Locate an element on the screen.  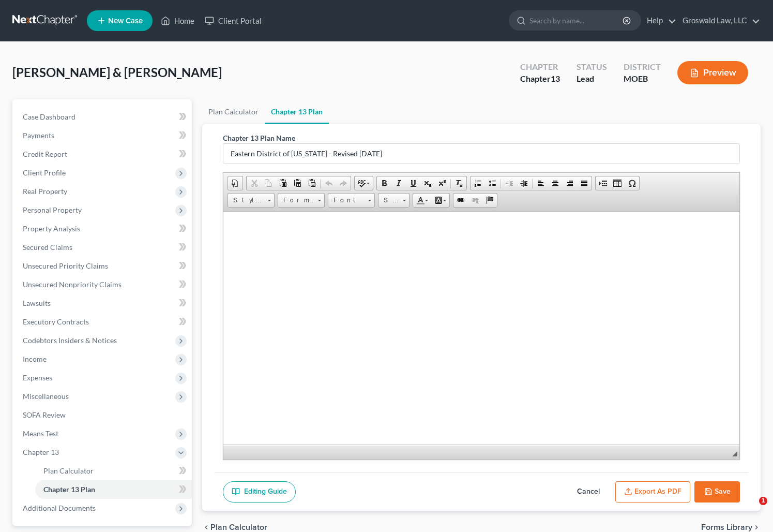
i: chevron_right is located at coordinates (757, 527).